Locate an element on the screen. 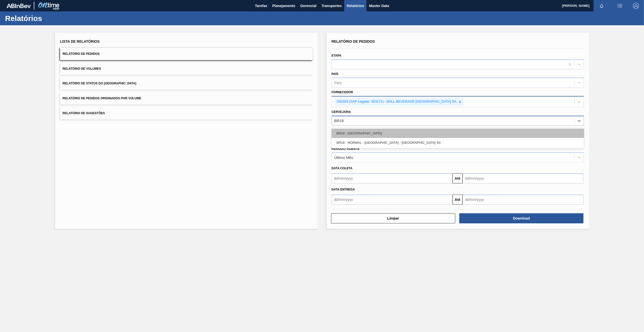 The width and height of the screenshot is (644, 332). label: Etapa is located at coordinates (336, 56).